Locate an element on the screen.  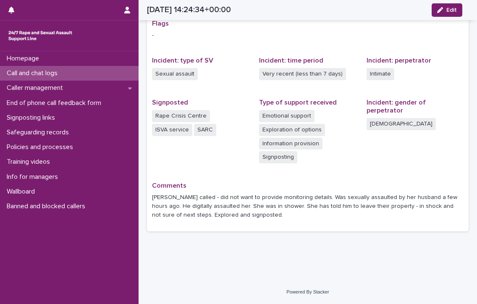
span: Information provision is located at coordinates (291, 144).